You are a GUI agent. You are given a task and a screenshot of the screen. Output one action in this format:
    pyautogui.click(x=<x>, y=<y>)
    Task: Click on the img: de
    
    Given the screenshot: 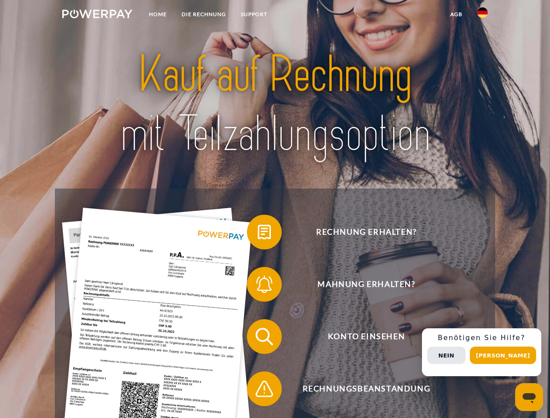 What is the action you would take?
    pyautogui.click(x=482, y=13)
    